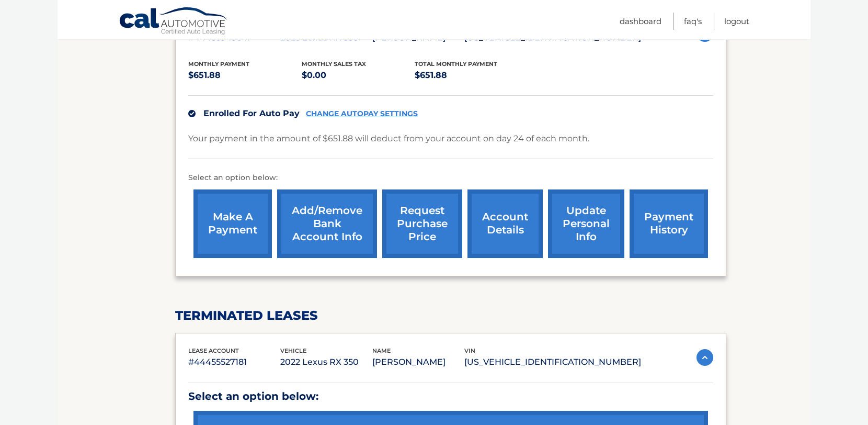 This screenshot has height=425, width=868. What do you see at coordinates (705, 357) in the screenshot?
I see `img: accordion-active.svg` at bounding box center [705, 357].